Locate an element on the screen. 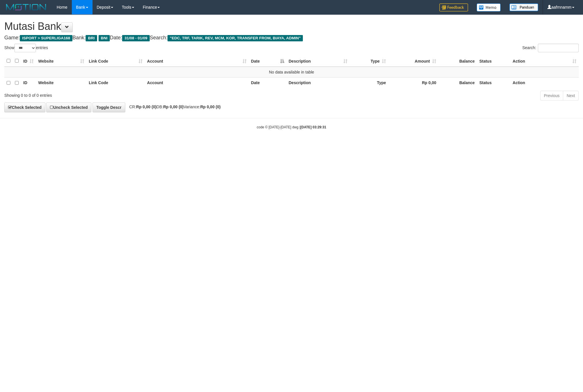 This screenshot has width=583, height=392. th: Type: activate to sort column ascending is located at coordinates (369, 61).